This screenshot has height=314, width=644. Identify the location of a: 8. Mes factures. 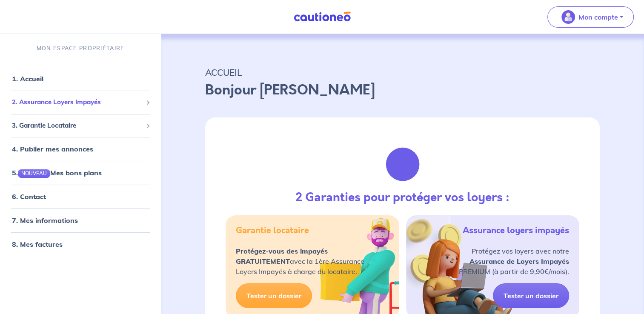
(37, 245).